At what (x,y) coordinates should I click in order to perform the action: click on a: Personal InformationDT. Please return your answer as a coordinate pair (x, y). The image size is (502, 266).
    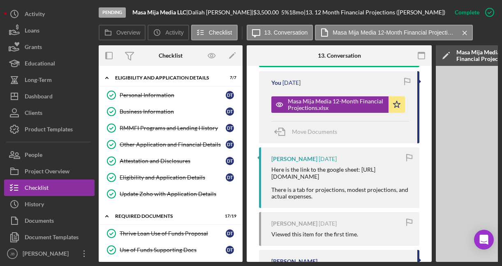
    Looking at the image, I should click on (171, 95).